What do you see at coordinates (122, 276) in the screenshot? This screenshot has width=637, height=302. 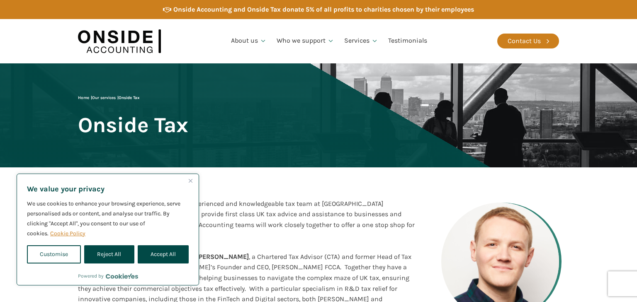 I see `a: Visit CookieYes website` at bounding box center [122, 276].